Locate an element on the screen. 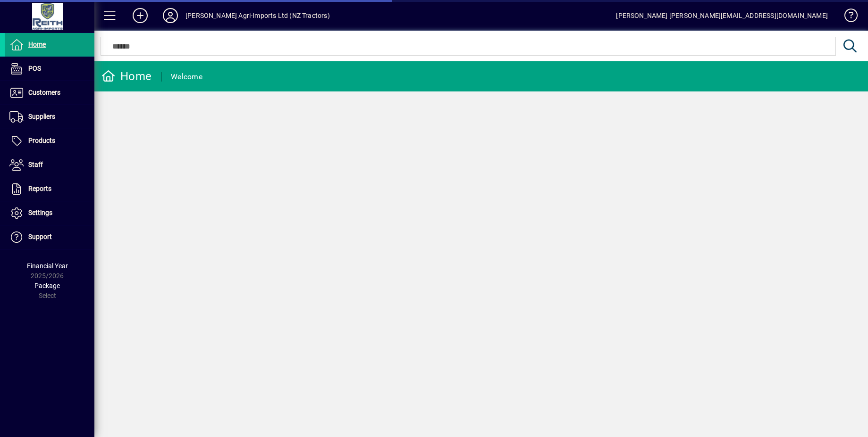 Image resolution: width=868 pixels, height=437 pixels. span: Customers is located at coordinates (45, 92).